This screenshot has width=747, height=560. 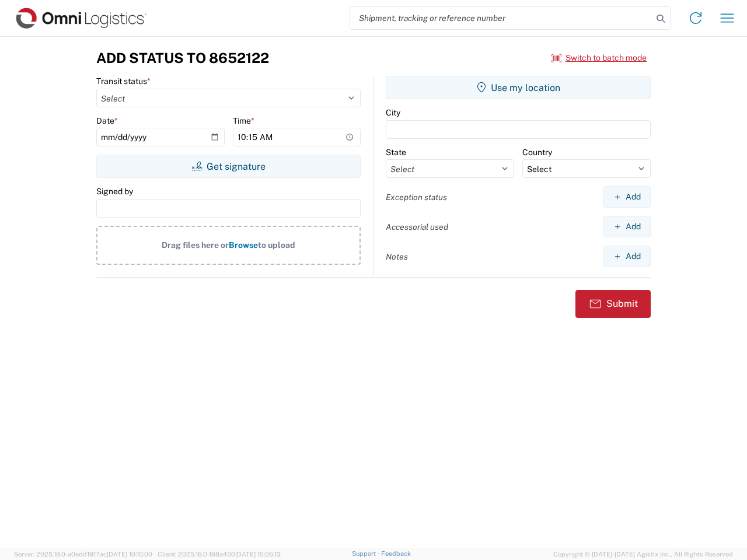 I want to click on input: Shipment, tracking or reference number, so click(x=501, y=18).